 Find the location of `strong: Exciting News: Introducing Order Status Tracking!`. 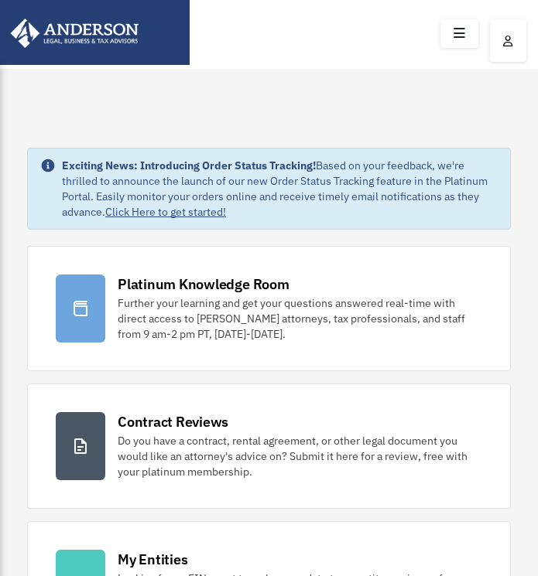

strong: Exciting News: Introducing Order Status Tracking! is located at coordinates (189, 166).